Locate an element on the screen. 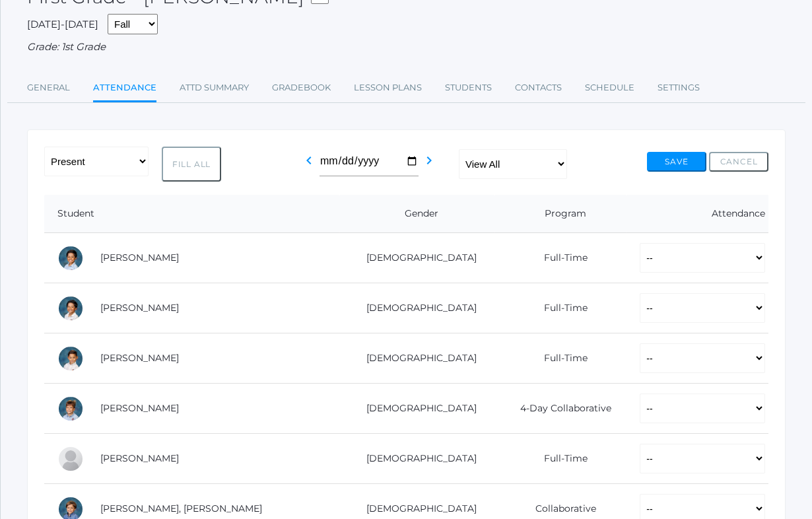 The height and width of the screenshot is (519, 812). a: Gradebook is located at coordinates (301, 87).